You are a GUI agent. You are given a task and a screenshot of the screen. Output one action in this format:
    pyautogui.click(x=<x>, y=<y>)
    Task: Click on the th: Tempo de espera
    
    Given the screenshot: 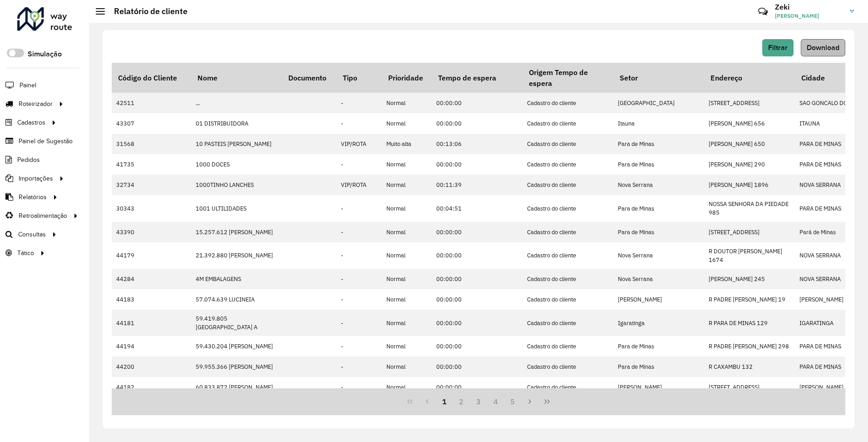 What is the action you would take?
    pyautogui.click(x=477, y=78)
    